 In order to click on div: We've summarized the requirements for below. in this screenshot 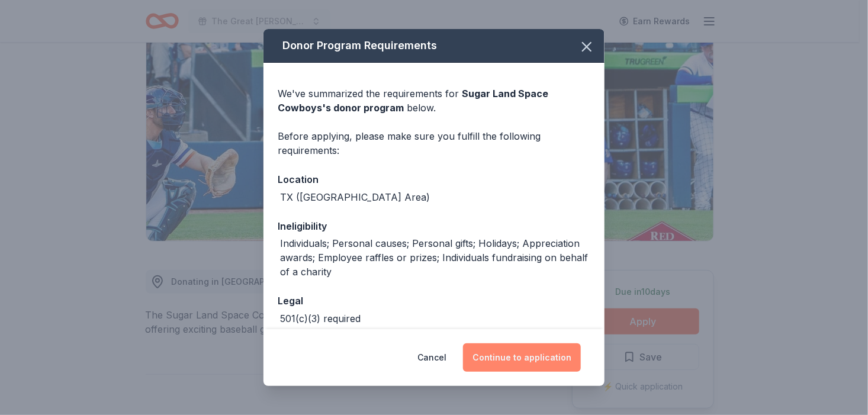, I will do `click(434, 101)`.